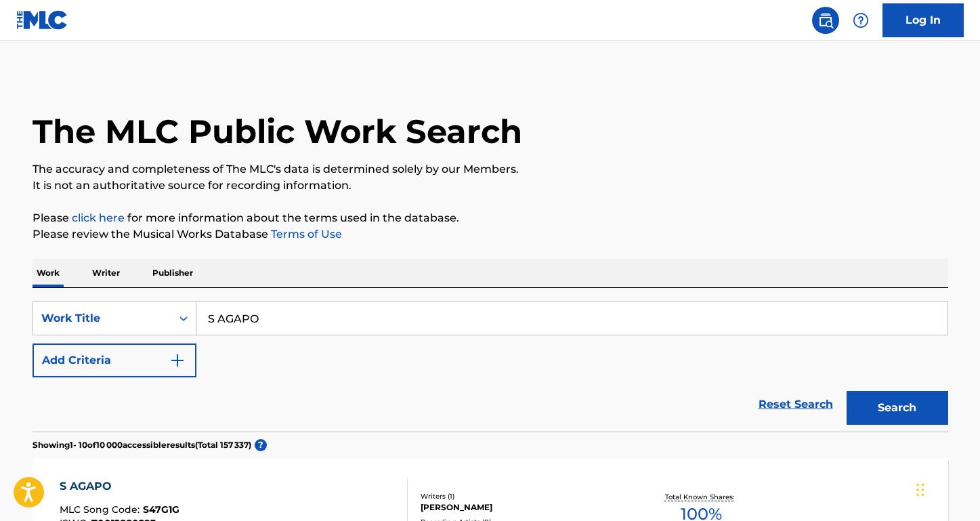 The height and width of the screenshot is (521, 980). What do you see at coordinates (48, 273) in the screenshot?
I see `p: Work` at bounding box center [48, 273].